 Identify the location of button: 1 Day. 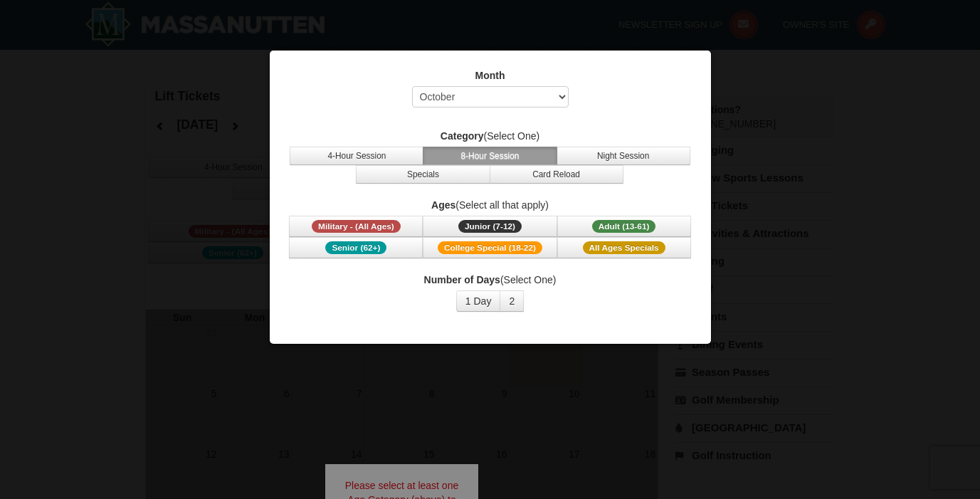
(479, 301).